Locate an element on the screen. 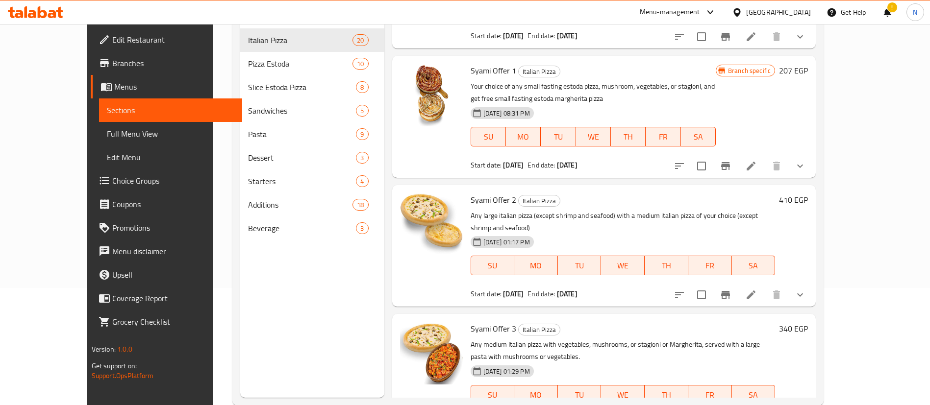 The image size is (930, 405). h6: 340 EGP is located at coordinates (793, 329).